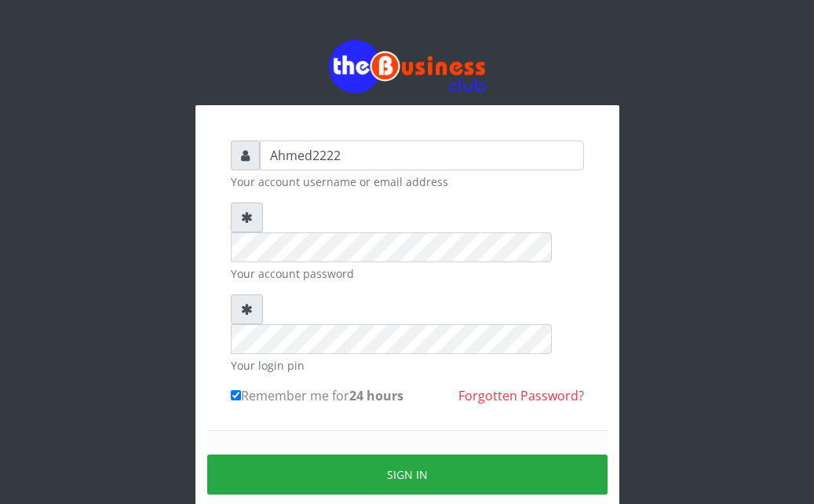 This screenshot has width=814, height=504. What do you see at coordinates (407, 181) in the screenshot?
I see `small: Your account username or email address` at bounding box center [407, 181].